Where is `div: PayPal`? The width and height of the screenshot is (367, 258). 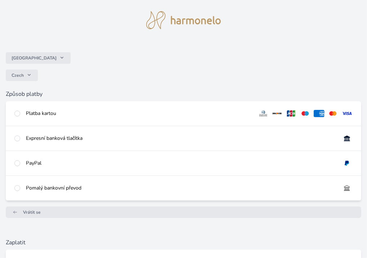
div: PayPal is located at coordinates (181, 163).